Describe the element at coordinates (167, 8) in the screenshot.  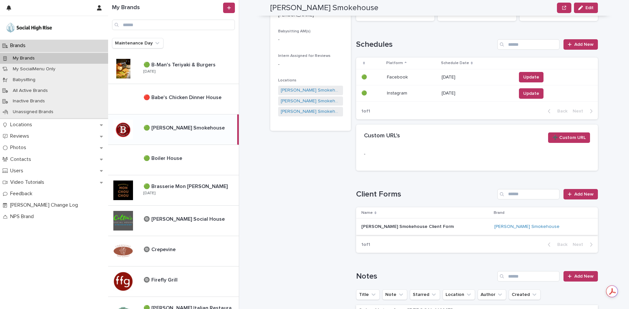
I see `h1: My Brands` at that location.